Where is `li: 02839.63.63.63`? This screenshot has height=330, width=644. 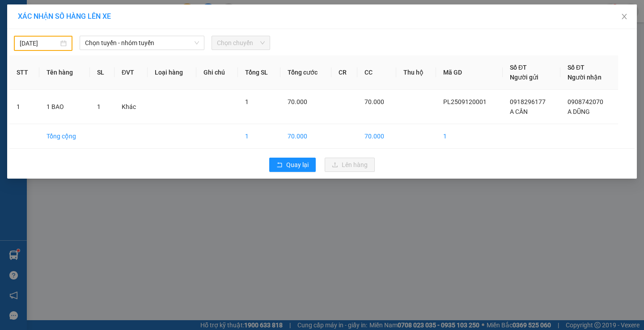 li: 02839.63.63.63 is located at coordinates (87, 36).